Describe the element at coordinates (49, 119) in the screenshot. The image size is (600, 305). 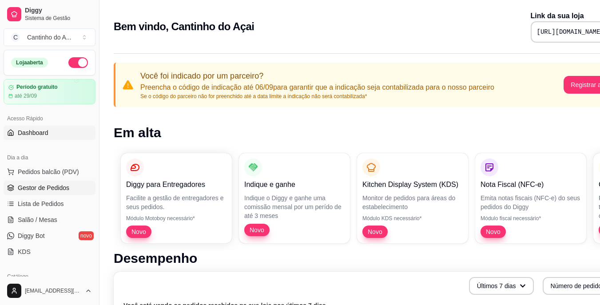
I see `div: Acesso Rápido` at that location.